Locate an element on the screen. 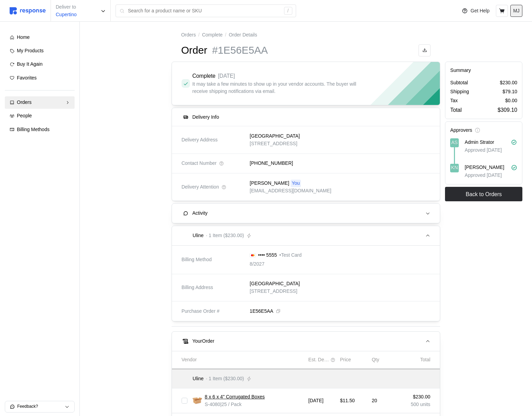 The width and height of the screenshot is (532, 416). p: •••• 5555 is located at coordinates (268, 255).